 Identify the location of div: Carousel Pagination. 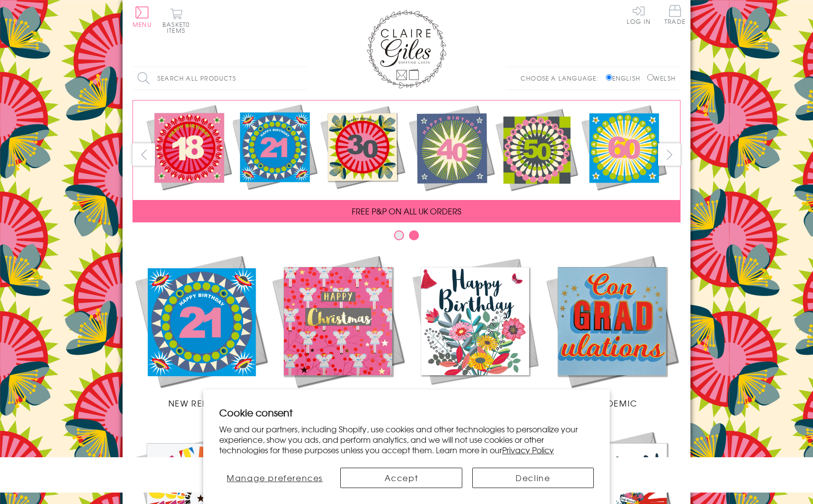
(406, 237).